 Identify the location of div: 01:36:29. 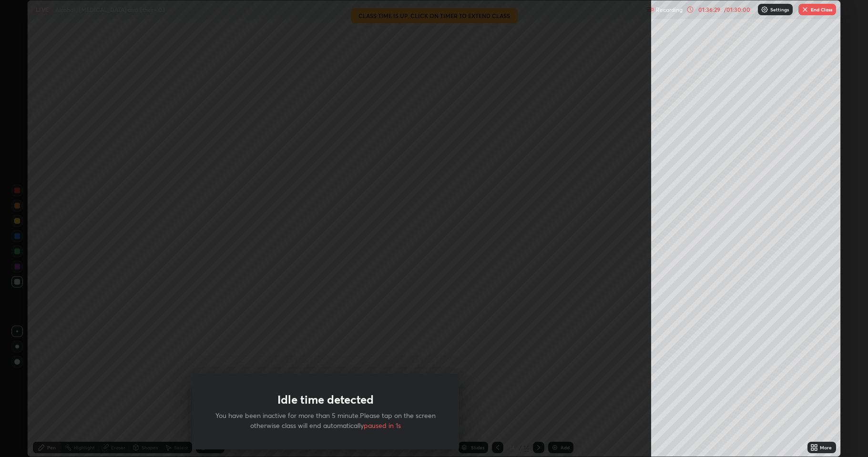
(709, 10).